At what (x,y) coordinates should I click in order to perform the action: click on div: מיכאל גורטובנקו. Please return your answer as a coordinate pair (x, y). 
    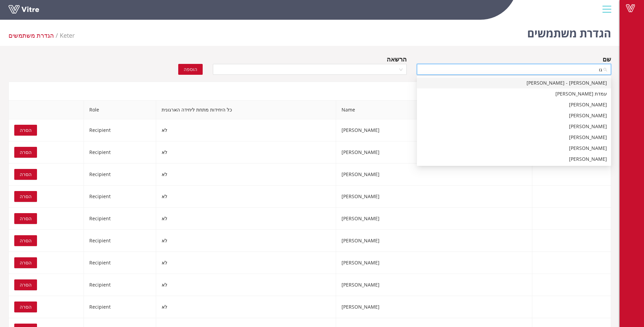
    Looking at the image, I should click on (514, 126).